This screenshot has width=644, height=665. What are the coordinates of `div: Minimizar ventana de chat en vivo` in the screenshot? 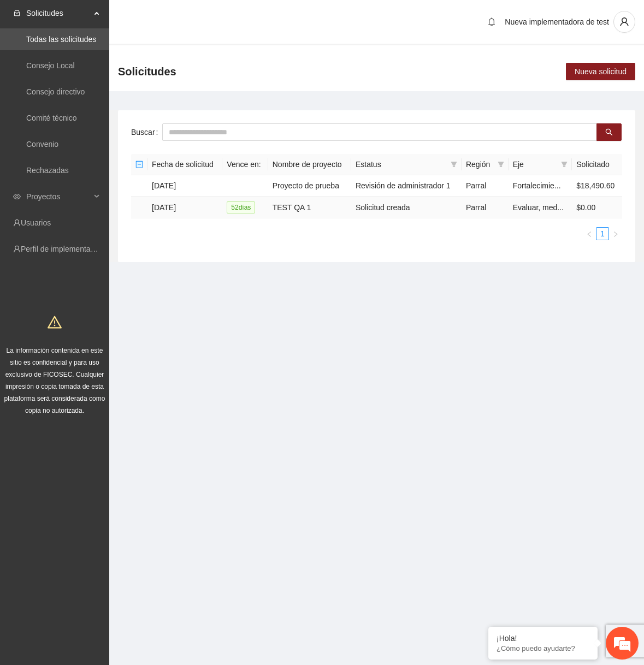 It's located at (192, 19).